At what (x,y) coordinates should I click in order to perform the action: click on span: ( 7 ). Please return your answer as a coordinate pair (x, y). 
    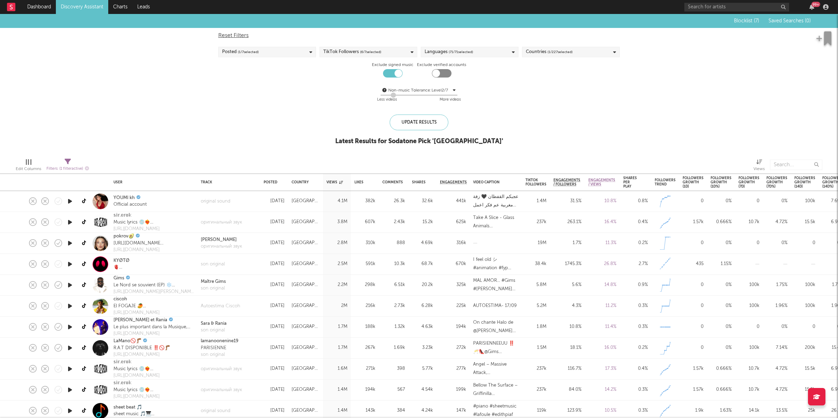
    Looking at the image, I should click on (757, 21).